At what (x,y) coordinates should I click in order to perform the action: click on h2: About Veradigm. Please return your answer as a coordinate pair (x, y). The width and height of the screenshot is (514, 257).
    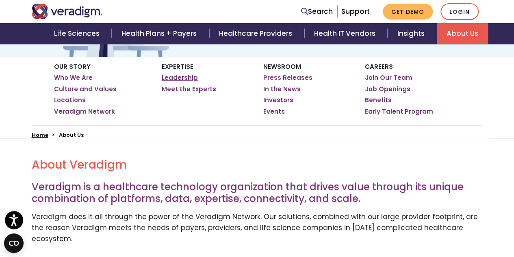
    Looking at the image, I should click on (257, 165).